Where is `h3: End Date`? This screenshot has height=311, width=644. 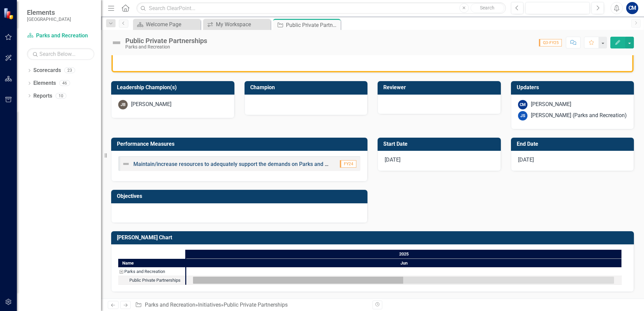
h3: End Date is located at coordinates (574, 144).